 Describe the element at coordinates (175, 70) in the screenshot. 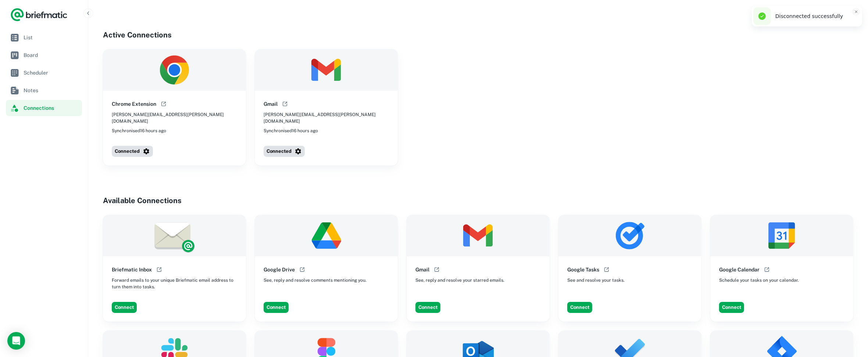

I see `img: Chrome Extension` at that location.